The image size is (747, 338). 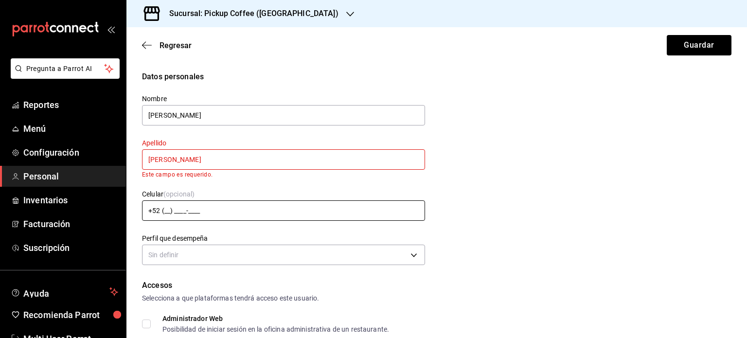 I want to click on button: Pregunta a Parrot AI, so click(x=65, y=69).